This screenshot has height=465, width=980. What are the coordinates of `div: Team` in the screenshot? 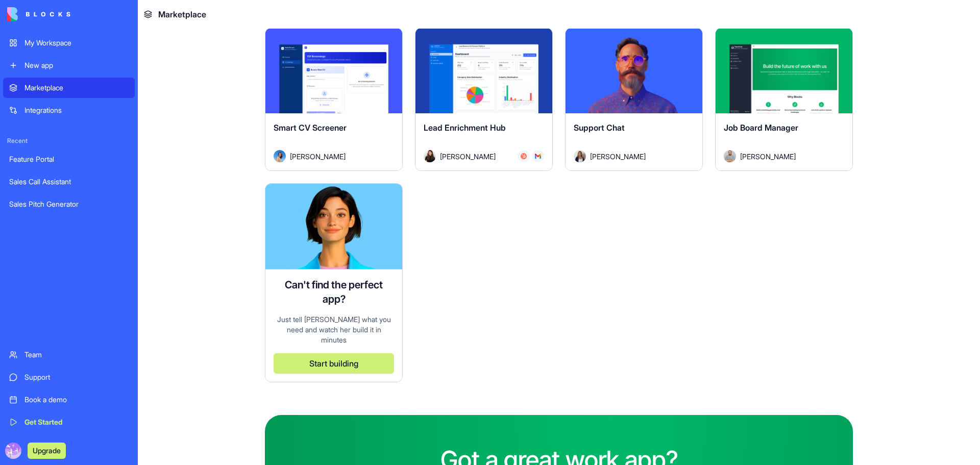 It's located at (77, 355).